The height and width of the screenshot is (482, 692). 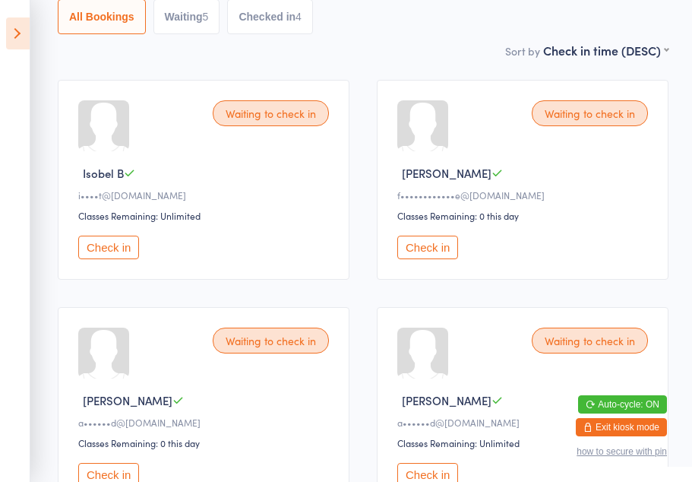 What do you see at coordinates (299, 17) in the screenshot?
I see `div: 4` at bounding box center [299, 17].